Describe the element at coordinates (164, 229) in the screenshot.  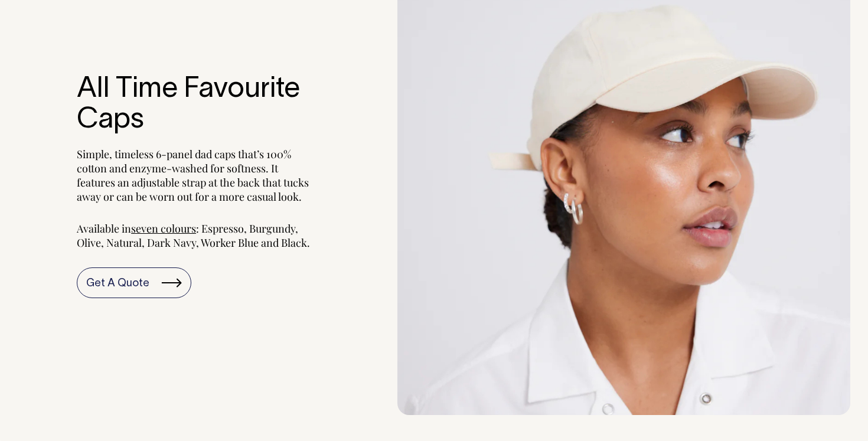
I see `span: seven colours` at that location.